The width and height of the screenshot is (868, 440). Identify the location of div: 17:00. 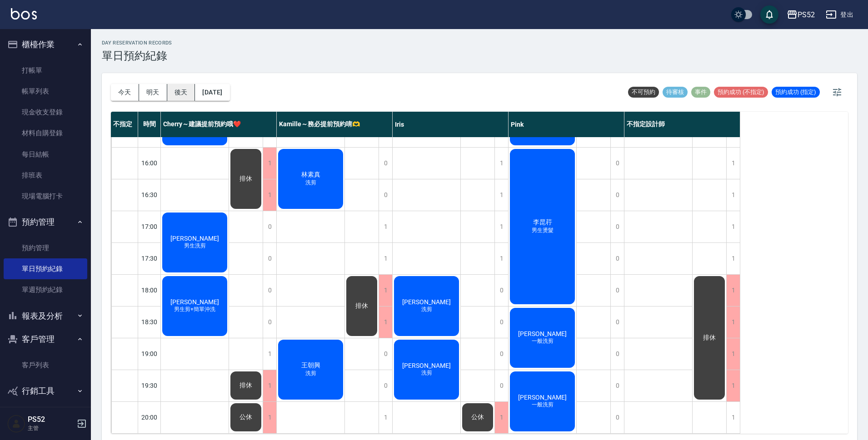
(150, 227).